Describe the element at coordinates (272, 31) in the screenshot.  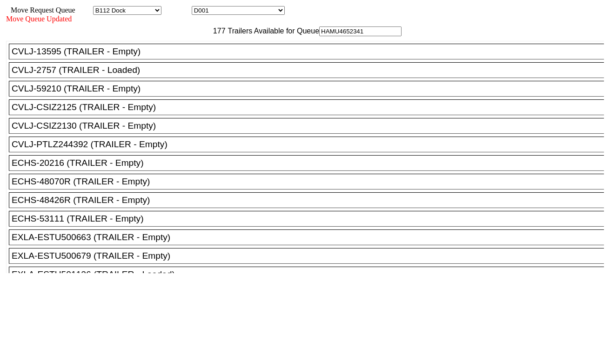
I see `span: Trailers Available for Queue` at that location.